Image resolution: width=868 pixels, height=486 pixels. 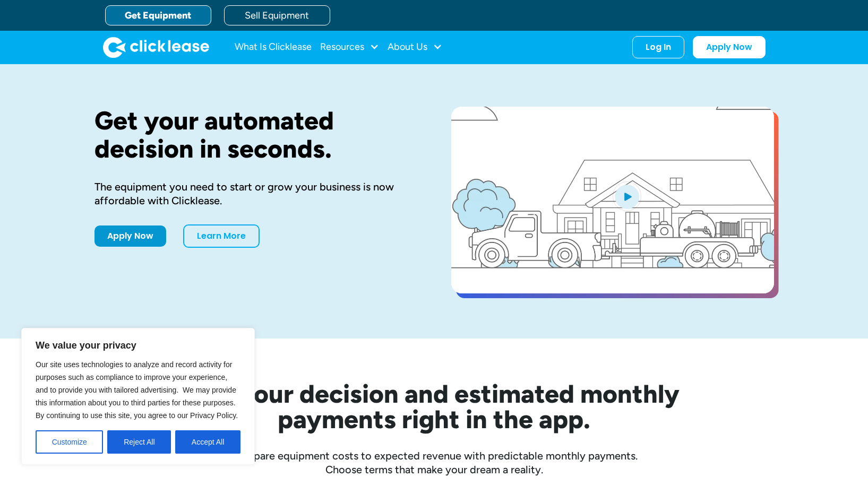 I want to click on div: The equipment you need to start or grow your business is now affordable with Clicklease., so click(x=256, y=193).